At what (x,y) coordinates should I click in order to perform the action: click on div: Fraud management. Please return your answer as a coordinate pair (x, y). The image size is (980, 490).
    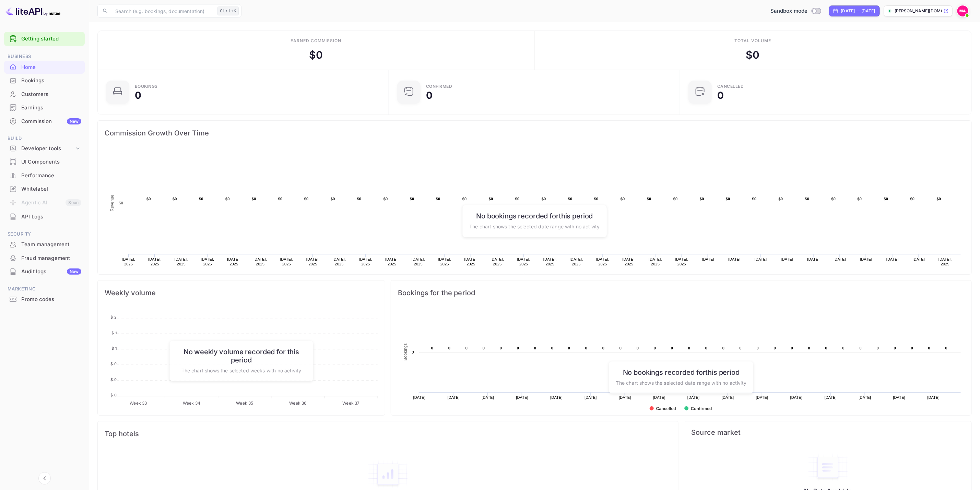
    Looking at the image, I should click on (51, 258).